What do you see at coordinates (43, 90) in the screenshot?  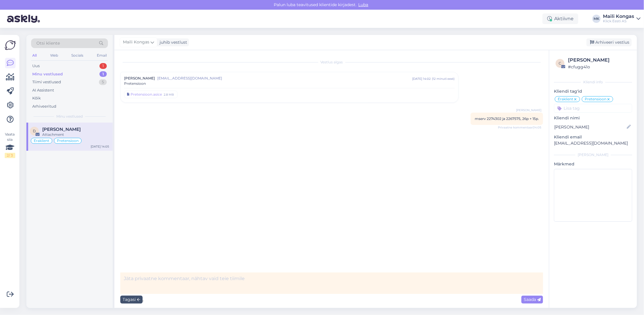 I see `div: AI Assistent` at bounding box center [43, 90].